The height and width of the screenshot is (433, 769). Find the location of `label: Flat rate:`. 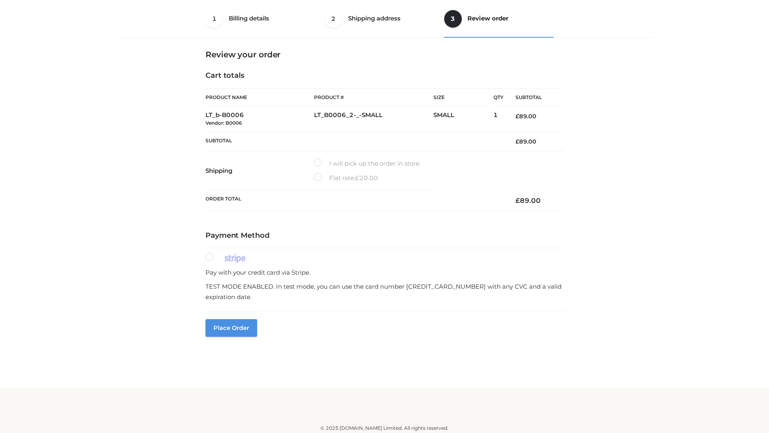

label: Flat rate: is located at coordinates (346, 178).